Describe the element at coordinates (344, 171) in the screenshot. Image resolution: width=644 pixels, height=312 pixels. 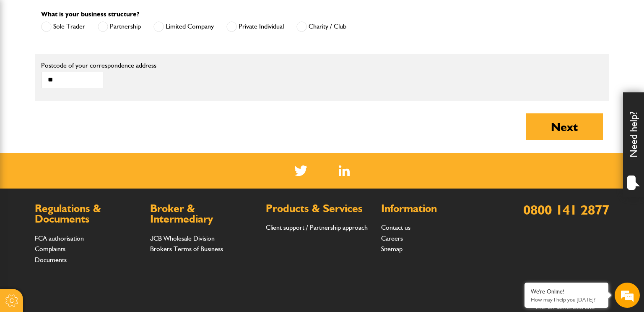
I see `img: Linked In` at that location.